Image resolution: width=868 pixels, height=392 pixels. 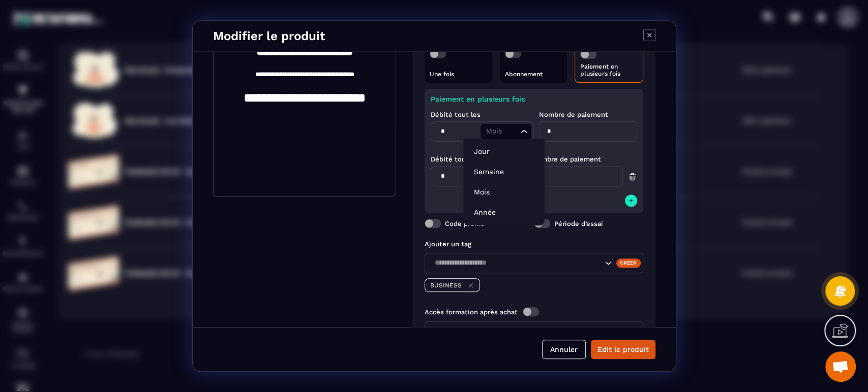 I want to click on p: Mois, so click(x=504, y=192).